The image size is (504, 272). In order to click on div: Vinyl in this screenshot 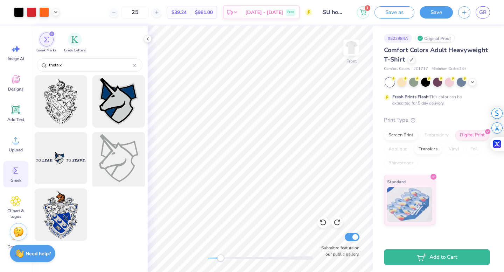, I will do `click(454, 149)`.